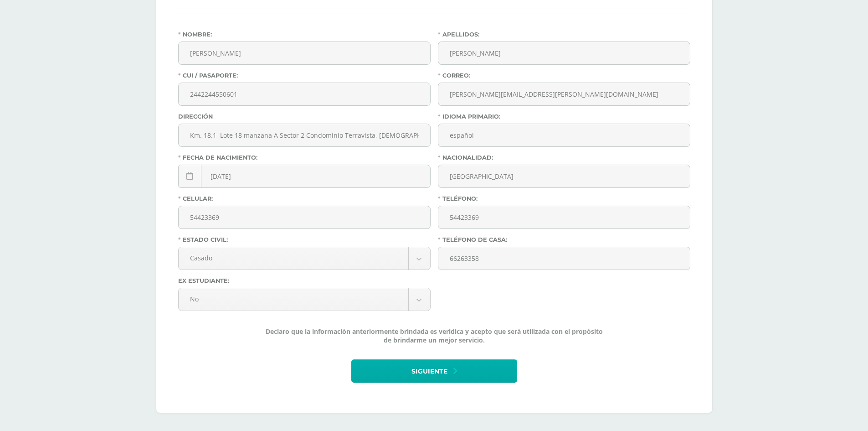 The image size is (868, 431). What do you see at coordinates (564, 239) in the screenshot?
I see `label: Teléfono de Casa:` at bounding box center [564, 239].